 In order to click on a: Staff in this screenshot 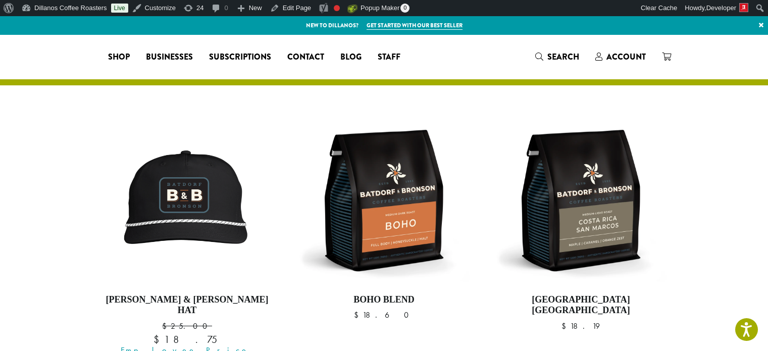, I will do `click(389, 57)`.